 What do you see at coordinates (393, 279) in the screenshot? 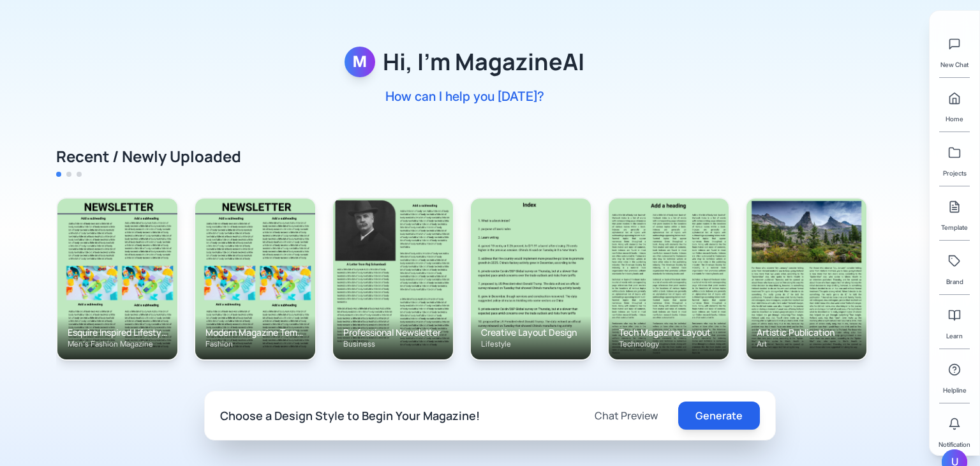
I see `img: Professional Newsletter` at bounding box center [393, 279].